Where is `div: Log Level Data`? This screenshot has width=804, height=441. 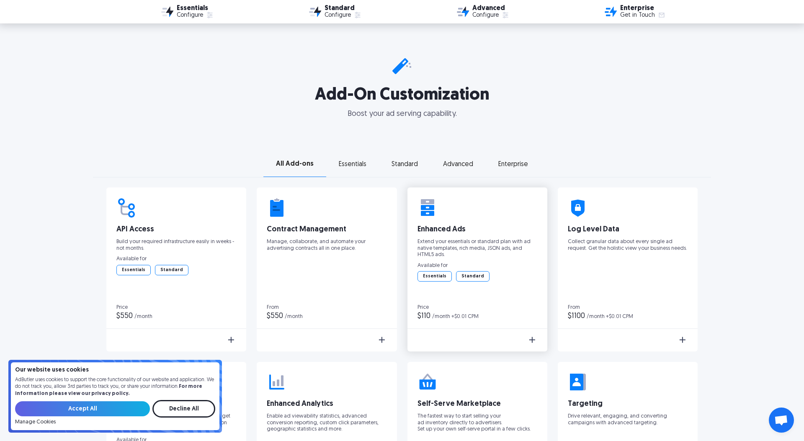 div: Log Level Data is located at coordinates (628, 230).